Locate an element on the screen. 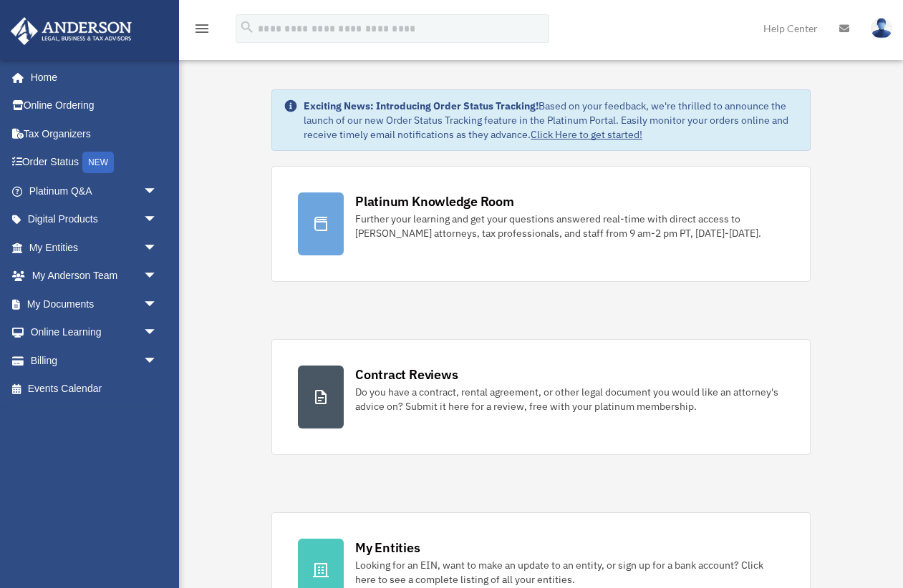  div: My Entities is located at coordinates (388, 547).